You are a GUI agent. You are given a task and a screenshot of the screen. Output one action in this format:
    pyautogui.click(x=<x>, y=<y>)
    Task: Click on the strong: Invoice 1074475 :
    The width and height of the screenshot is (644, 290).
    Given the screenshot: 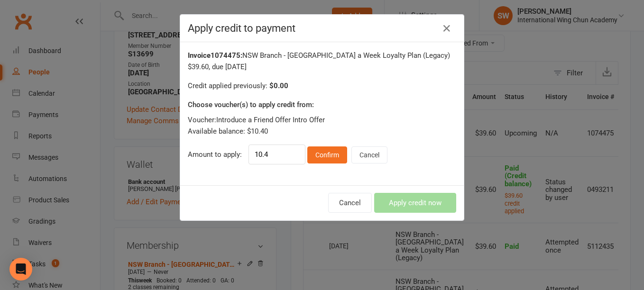 What is the action you would take?
    pyautogui.click(x=215, y=55)
    